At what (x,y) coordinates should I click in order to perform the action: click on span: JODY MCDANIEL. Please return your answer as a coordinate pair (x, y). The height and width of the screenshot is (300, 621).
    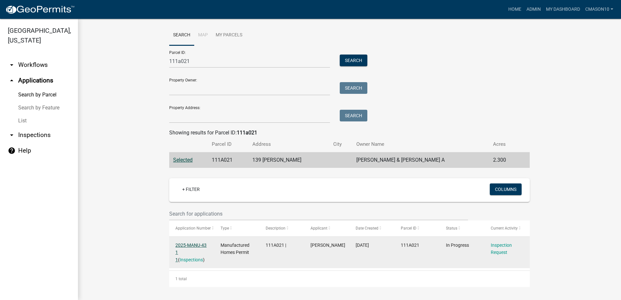
    Looking at the image, I should click on (327, 245).